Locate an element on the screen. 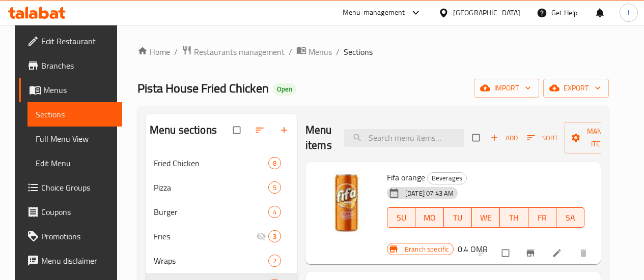  a: Branches is located at coordinates (70, 66).